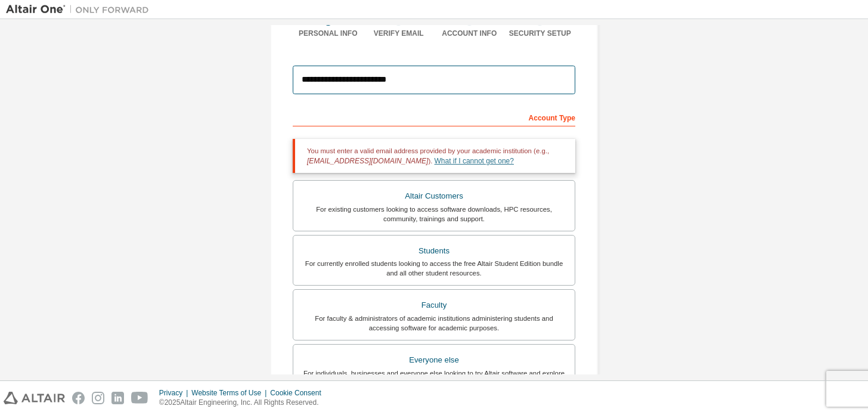 This screenshot has width=868, height=415. Describe the element at coordinates (434, 117) in the screenshot. I see `div: Account Type` at that location.